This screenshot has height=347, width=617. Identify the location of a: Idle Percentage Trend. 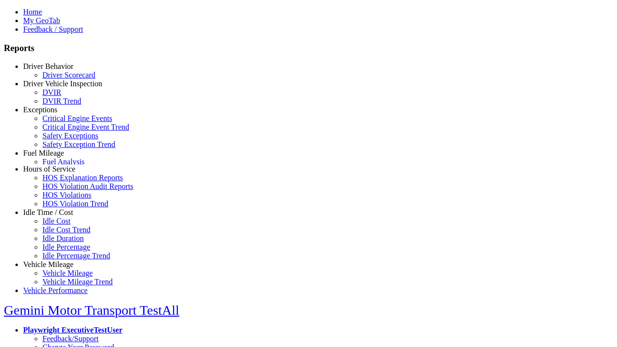
(76, 255).